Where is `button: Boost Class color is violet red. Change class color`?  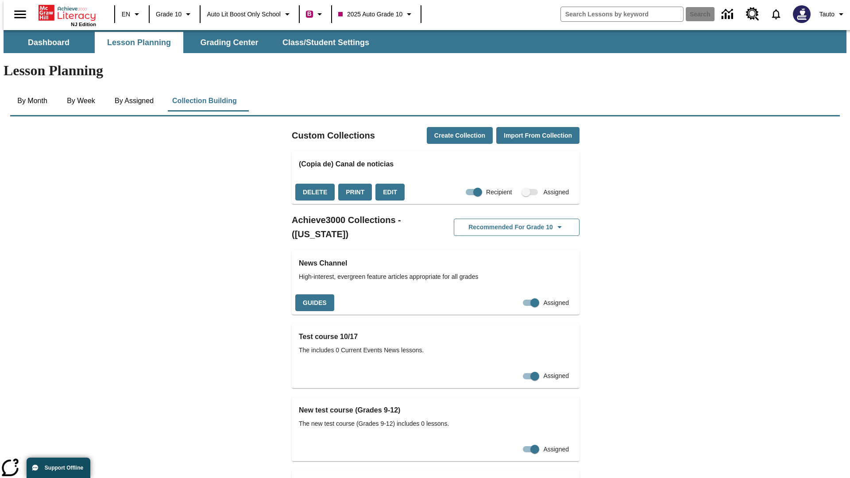
button: Boost Class color is violet red. Change class color is located at coordinates (315, 14).